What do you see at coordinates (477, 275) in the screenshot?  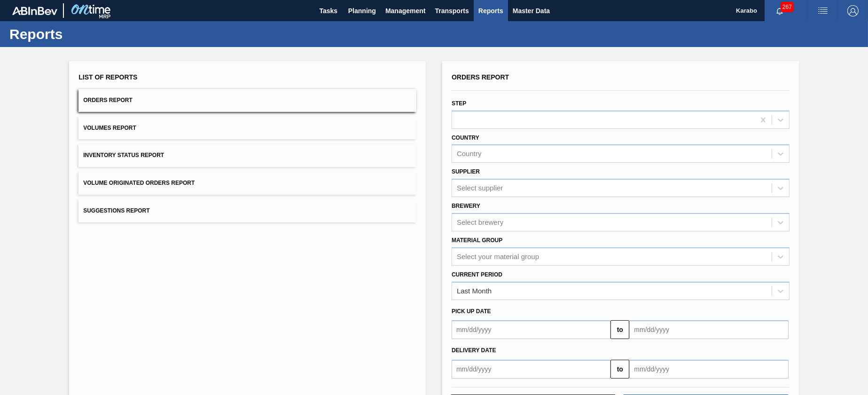 I see `label: Current Period` at bounding box center [477, 275].